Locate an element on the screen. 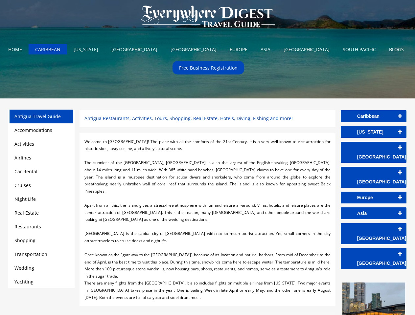  a: Antigua Travel Guide is located at coordinates (37, 116).